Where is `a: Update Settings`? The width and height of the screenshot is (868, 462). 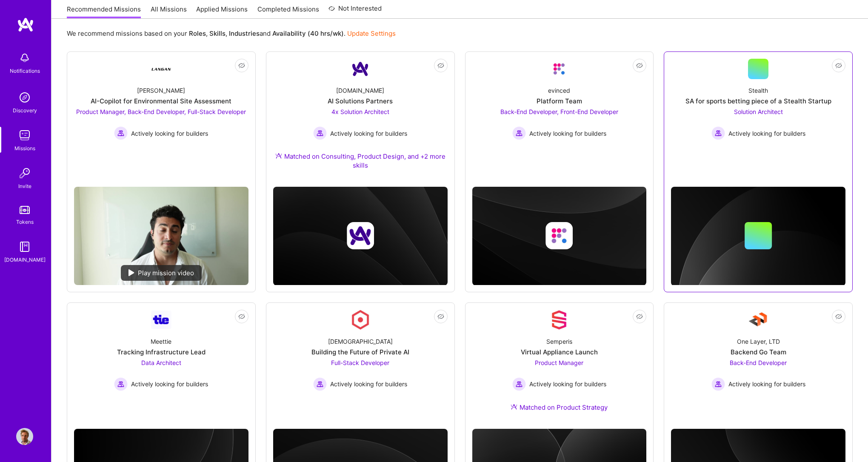
a: Update Settings is located at coordinates (371, 33).